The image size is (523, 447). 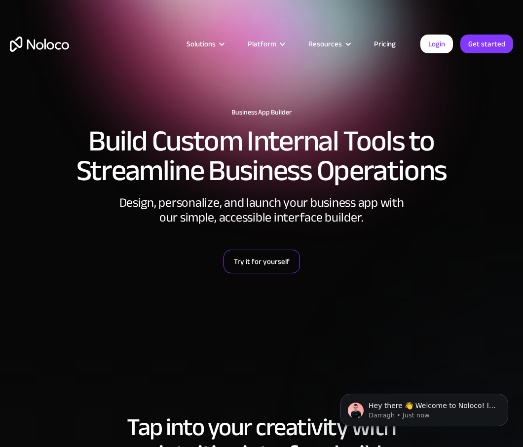 What do you see at coordinates (99, 37) in the screenshot?
I see `div: message notification from Darragh, Just now. Hey there 👋 Welcome to Noloco! If you have any quest...` at bounding box center [99, 37].